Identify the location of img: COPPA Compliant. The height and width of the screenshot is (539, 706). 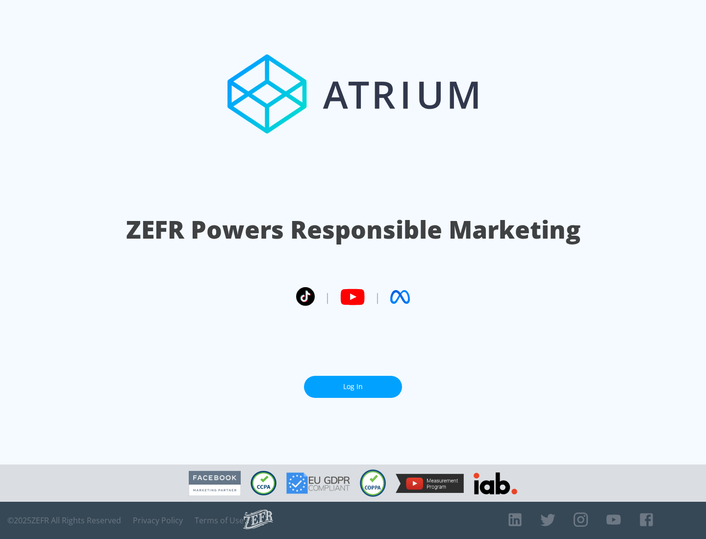
(373, 483).